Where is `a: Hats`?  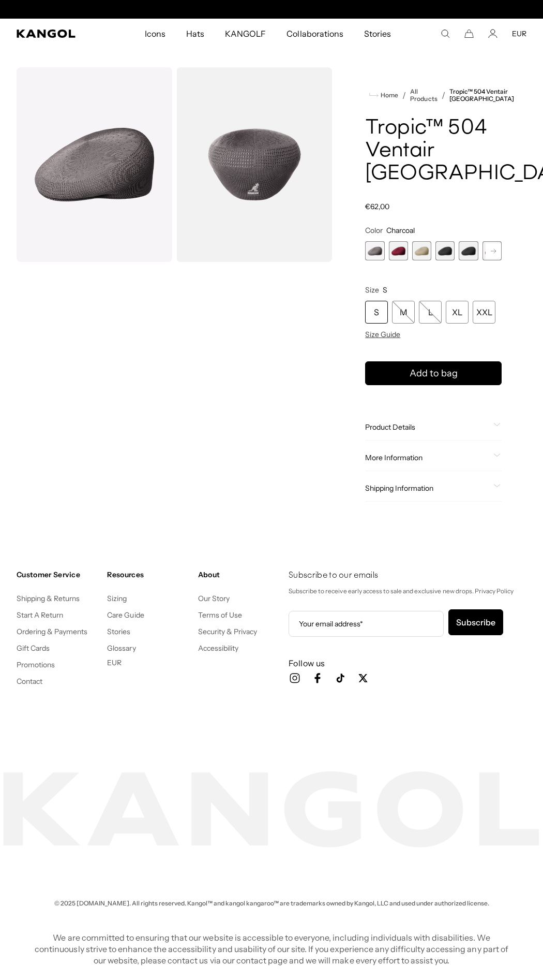
a: Hats is located at coordinates (195, 33).